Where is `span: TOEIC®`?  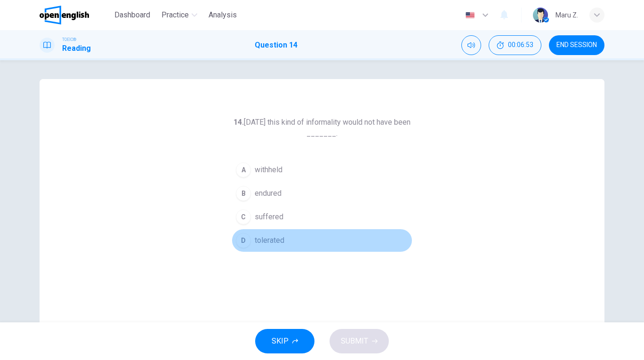 span: TOEIC® is located at coordinates (69, 40).